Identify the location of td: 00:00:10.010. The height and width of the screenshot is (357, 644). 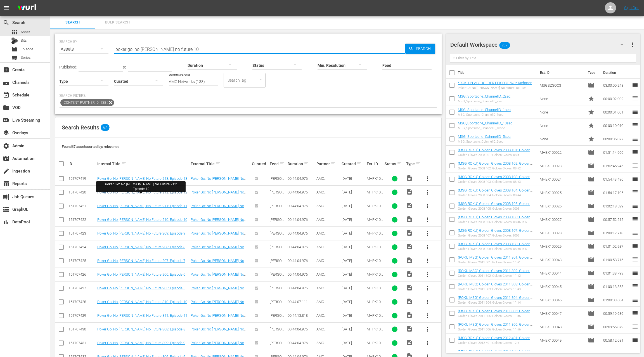
(616, 125).